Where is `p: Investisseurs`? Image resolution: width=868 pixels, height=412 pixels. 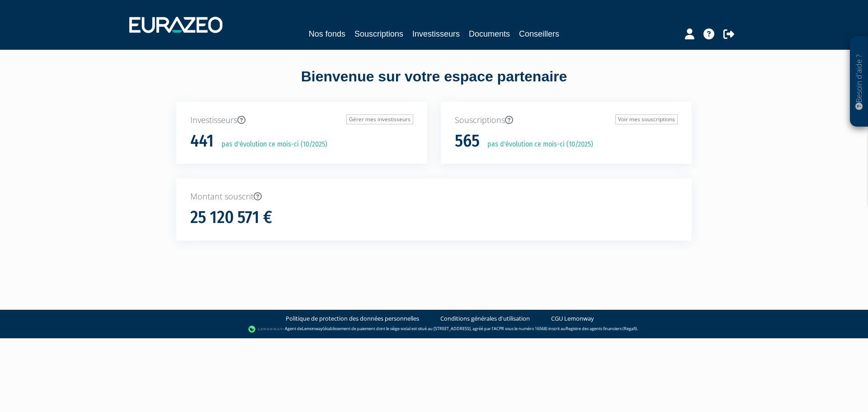 p: Investisseurs is located at coordinates (302, 120).